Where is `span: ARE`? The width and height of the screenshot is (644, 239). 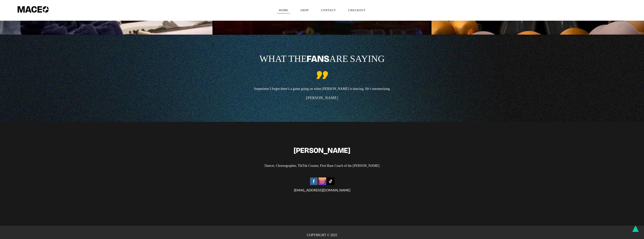
span: ARE is located at coordinates (338, 59).